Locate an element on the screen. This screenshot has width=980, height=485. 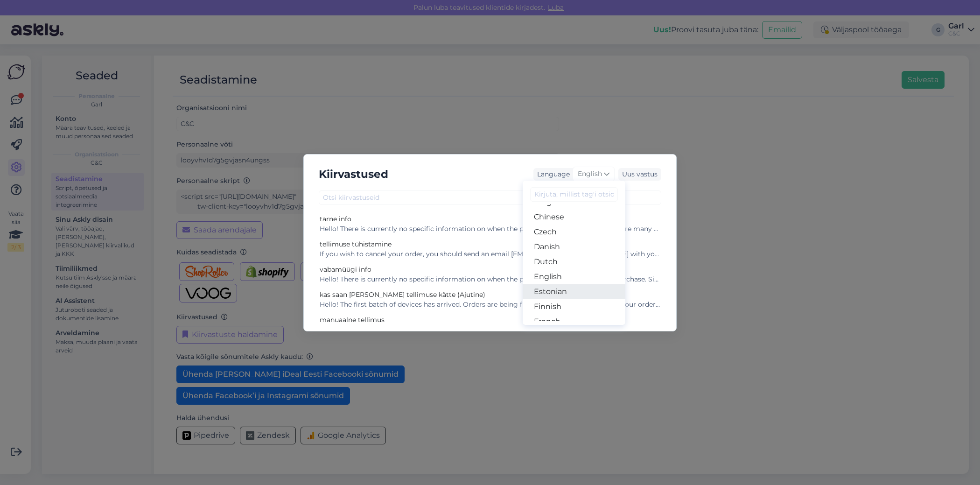
div: Hello! There is currently no specific information on when the products will be available for purc... is located at coordinates (490, 279).